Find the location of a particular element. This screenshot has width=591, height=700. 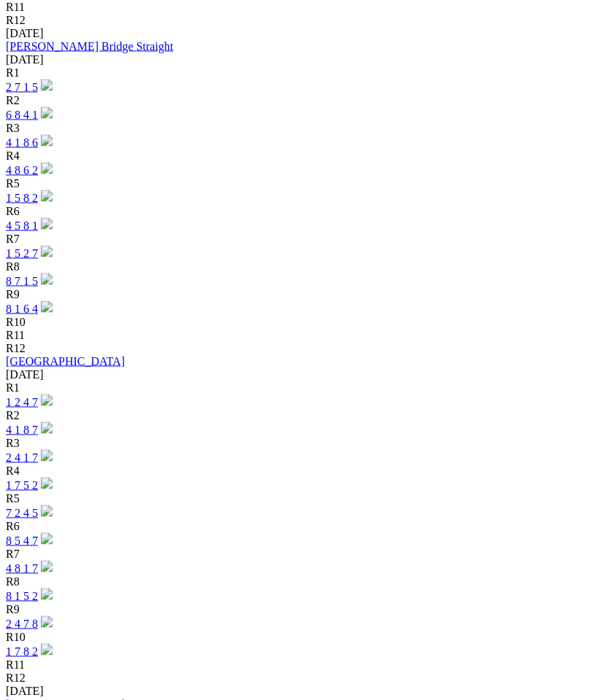

a: 8 5 4 7 is located at coordinates (22, 541).